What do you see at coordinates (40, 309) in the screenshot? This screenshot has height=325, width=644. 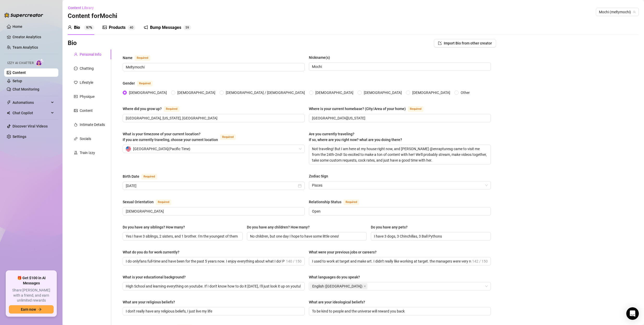 I see `span: arrow-right` at bounding box center [40, 309].